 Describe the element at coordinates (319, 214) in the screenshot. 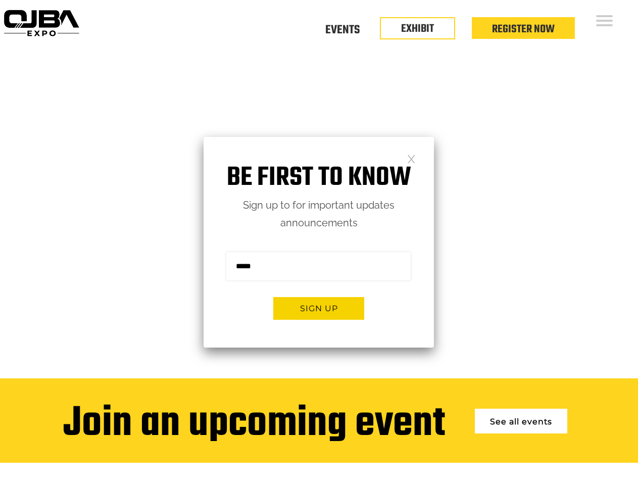

I see `p: Sign up to for important updates announcements` at that location.